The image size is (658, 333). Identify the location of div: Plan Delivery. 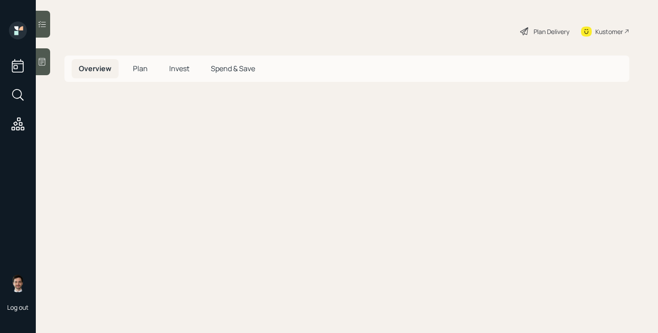
(552, 31).